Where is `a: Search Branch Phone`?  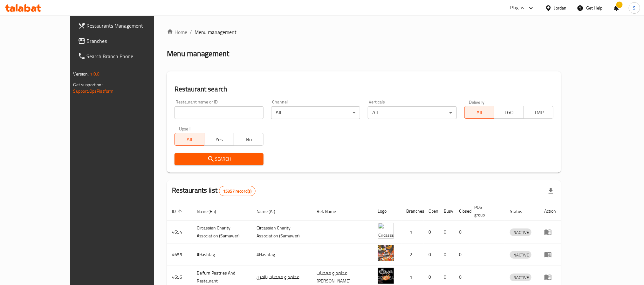 a: Search Branch Phone is located at coordinates (125, 57).